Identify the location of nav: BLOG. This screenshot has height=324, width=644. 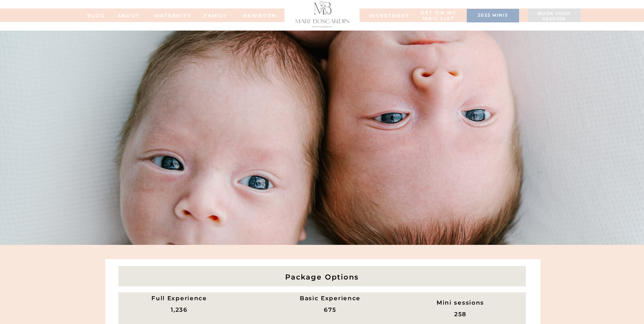
(96, 15).